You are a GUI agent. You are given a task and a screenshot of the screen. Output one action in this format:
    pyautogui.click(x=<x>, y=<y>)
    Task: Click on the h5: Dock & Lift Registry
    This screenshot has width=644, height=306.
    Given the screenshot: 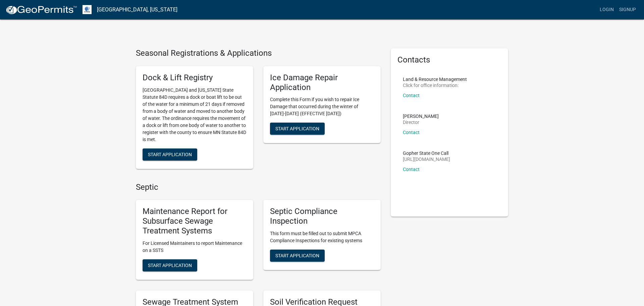 What is the action you would take?
    pyautogui.click(x=194, y=77)
    